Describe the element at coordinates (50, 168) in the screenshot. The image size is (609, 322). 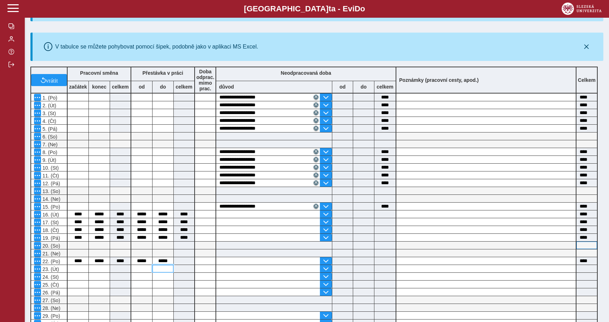
I see `span: 10. (St)` at that location.